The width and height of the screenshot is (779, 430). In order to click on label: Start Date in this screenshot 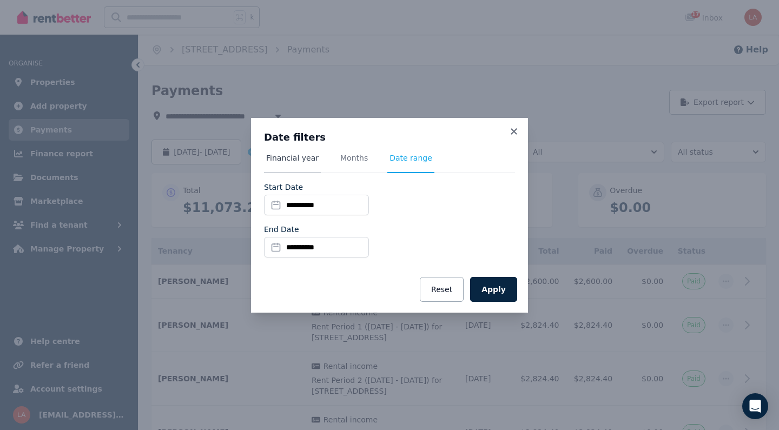, I will do `click(284, 187)`.